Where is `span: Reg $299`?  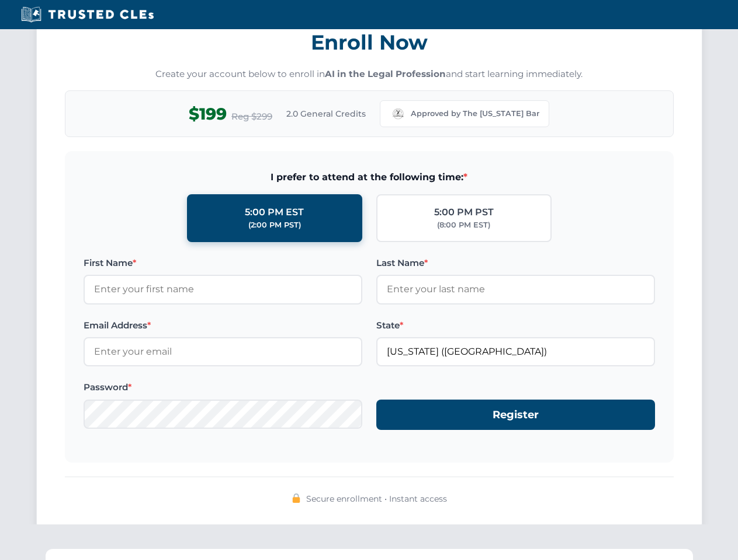
span: Reg $299 is located at coordinates (252, 116).